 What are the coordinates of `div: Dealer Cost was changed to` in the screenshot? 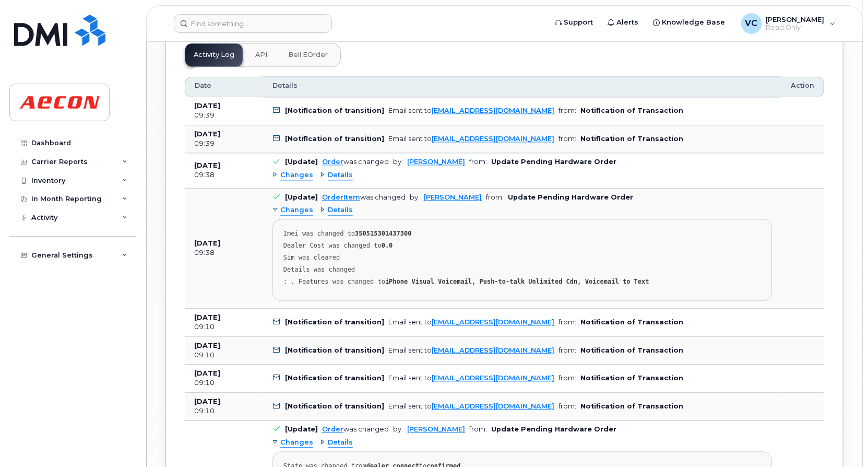 It's located at (522, 245).